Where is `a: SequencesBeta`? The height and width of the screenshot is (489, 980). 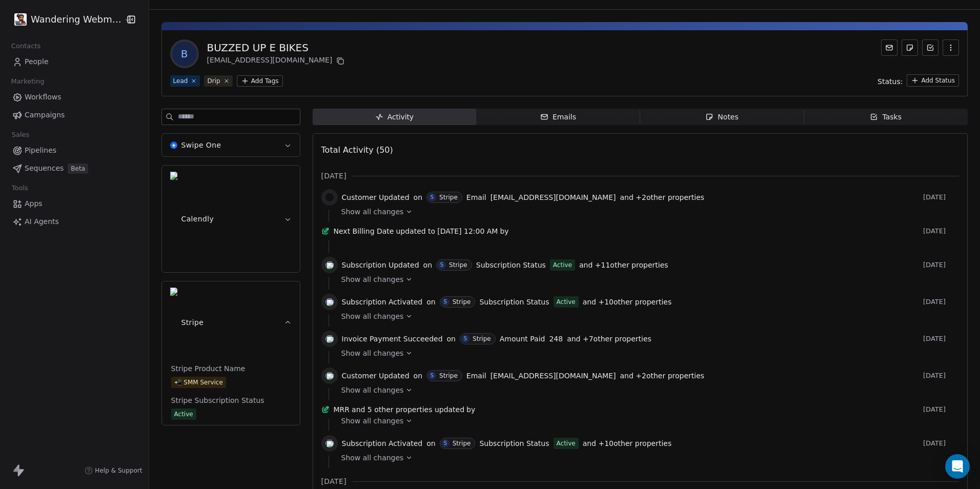
a: SequencesBeta is located at coordinates (74, 168).